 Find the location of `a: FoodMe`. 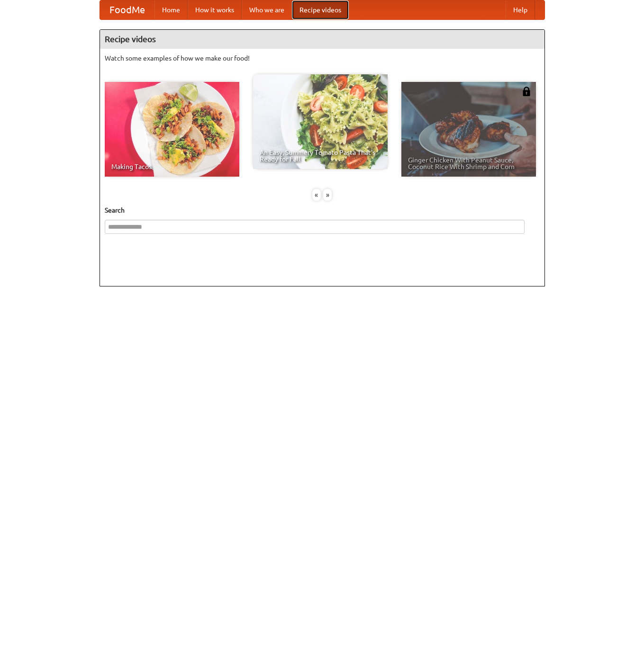

a: FoodMe is located at coordinates (127, 10).